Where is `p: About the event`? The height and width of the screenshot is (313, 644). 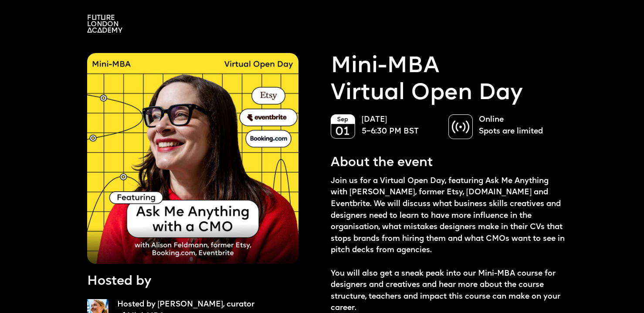
p: About the event is located at coordinates (382, 163).